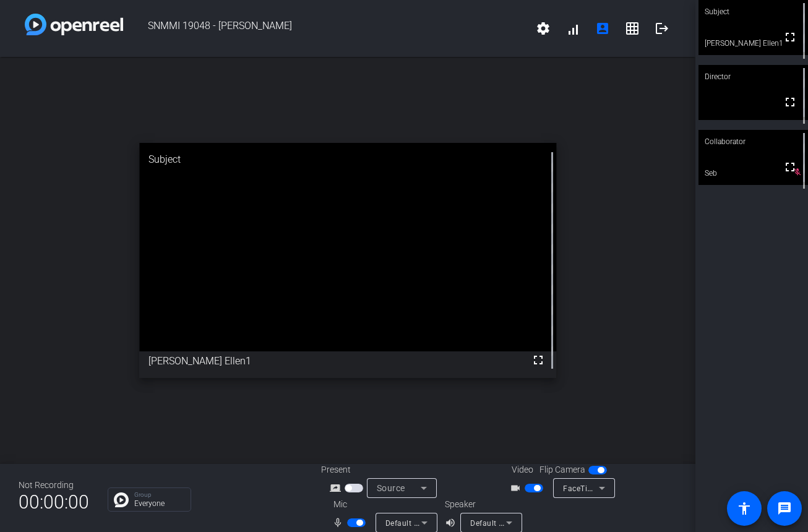  Describe the element at coordinates (338, 488) in the screenshot. I see `mat-icon: screen_share_outline` at that location.